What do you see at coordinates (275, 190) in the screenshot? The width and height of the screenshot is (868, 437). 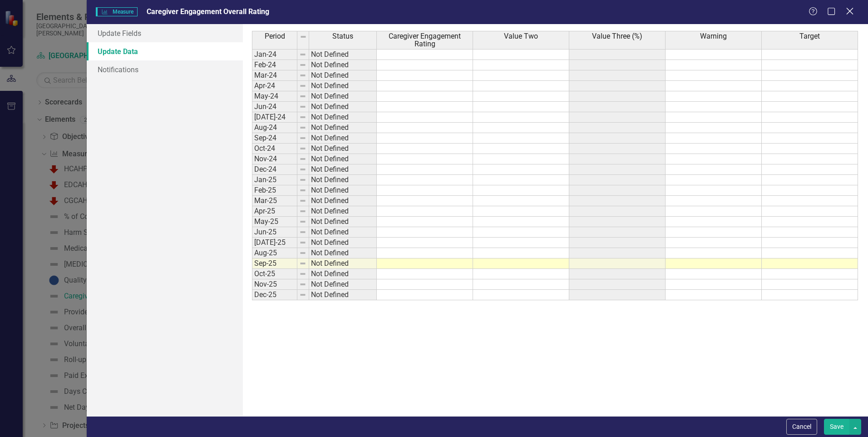 I see `td: Feb-25` at bounding box center [275, 190].